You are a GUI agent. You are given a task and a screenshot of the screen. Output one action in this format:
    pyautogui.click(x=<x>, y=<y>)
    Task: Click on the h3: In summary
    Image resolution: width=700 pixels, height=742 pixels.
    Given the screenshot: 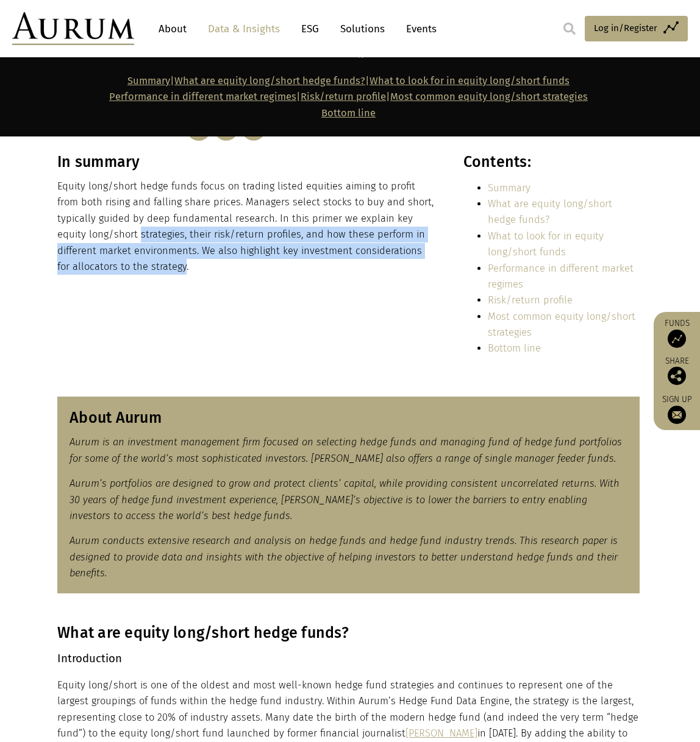 What is the action you would take?
    pyautogui.click(x=247, y=162)
    